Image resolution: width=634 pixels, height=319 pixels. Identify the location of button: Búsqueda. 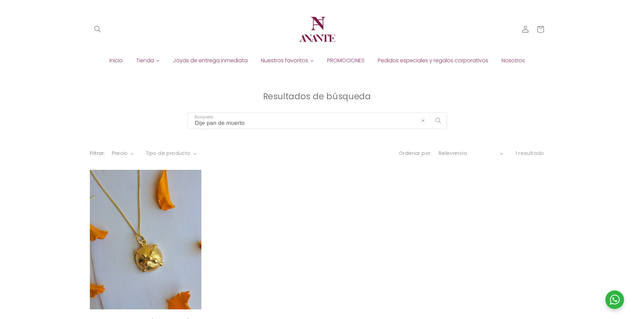
(438, 120).